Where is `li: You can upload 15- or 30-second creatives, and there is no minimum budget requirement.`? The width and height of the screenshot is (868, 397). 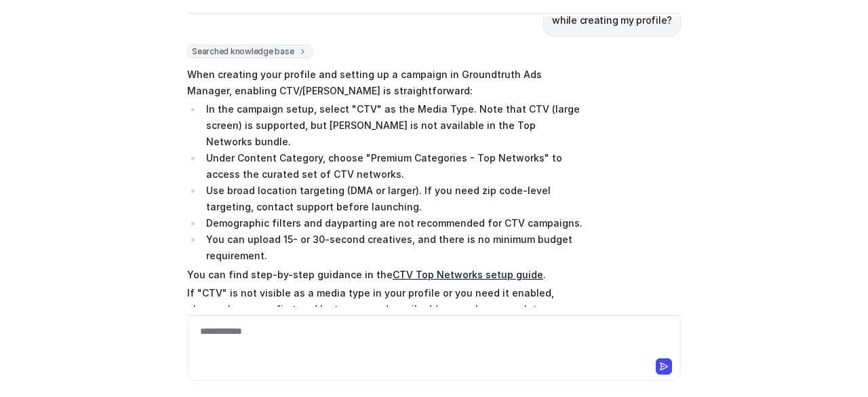 li: You can upload 15- or 30-second creatives, and there is no minimum budget requirement. is located at coordinates (393, 248).